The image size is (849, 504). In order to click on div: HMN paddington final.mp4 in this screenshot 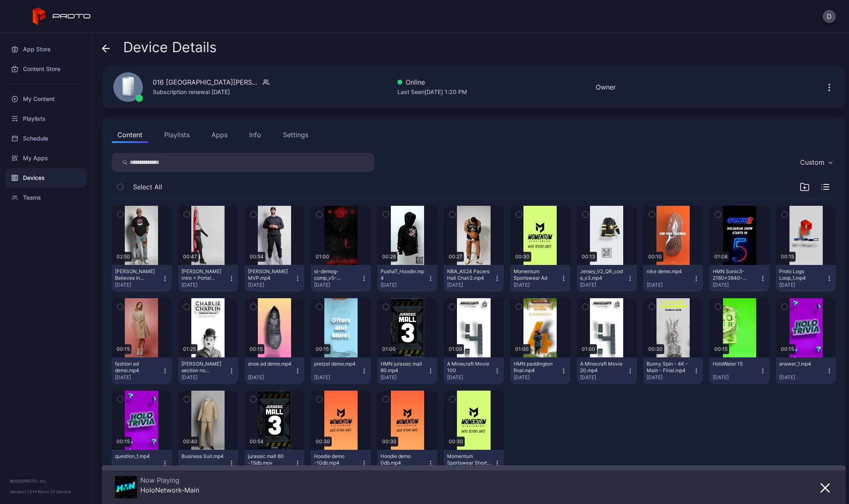, I will do `click(537, 367)`.